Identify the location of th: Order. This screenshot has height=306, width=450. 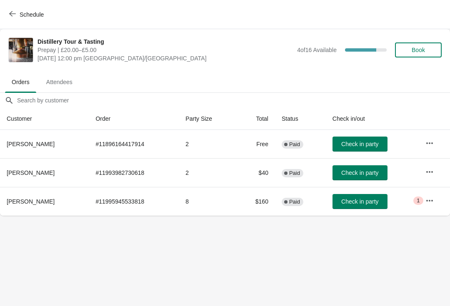
(134, 119).